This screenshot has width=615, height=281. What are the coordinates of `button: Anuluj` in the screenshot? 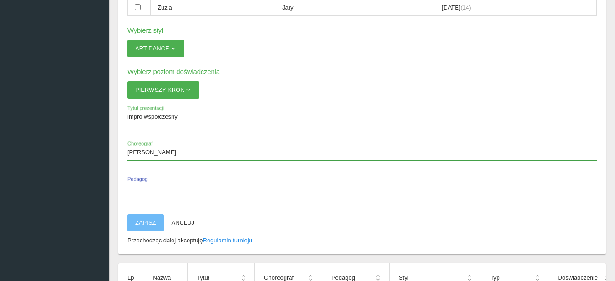 It's located at (183, 223).